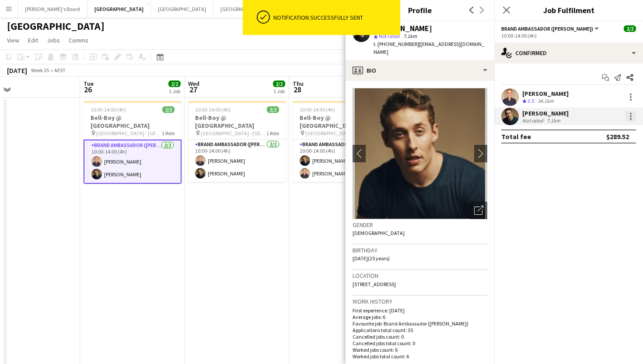 The image size is (643, 364). Describe the element at coordinates (420, 350) in the screenshot. I see `p: Worked jobs count: 6` at that location.